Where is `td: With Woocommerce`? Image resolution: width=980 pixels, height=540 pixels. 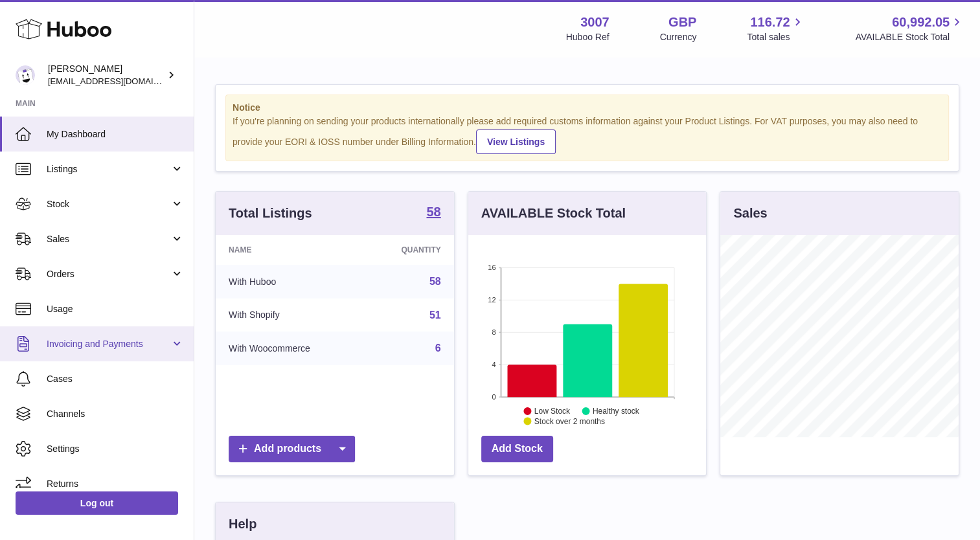 td: With Woocommerce is located at coordinates (290, 348).